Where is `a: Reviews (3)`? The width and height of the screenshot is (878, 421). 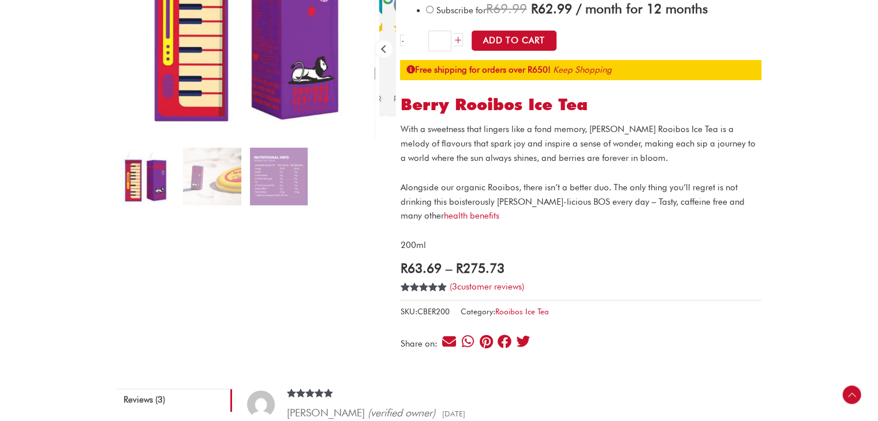 a: Reviews (3) is located at coordinates (174, 401).